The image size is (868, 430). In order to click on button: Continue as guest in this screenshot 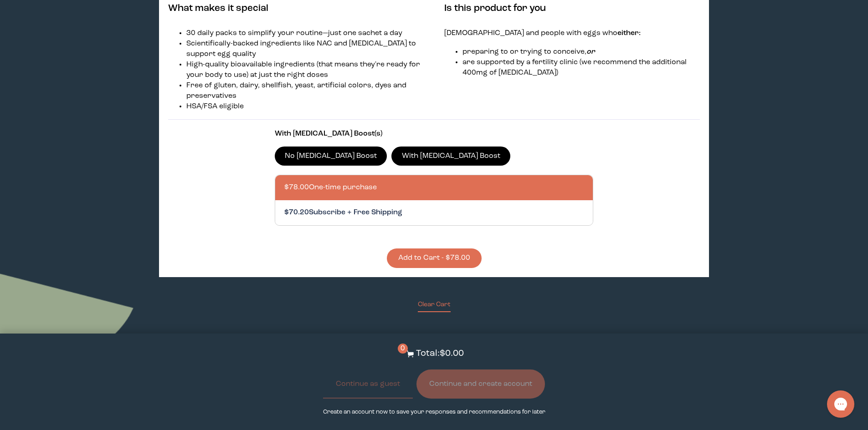, I will do `click(368, 385)`.